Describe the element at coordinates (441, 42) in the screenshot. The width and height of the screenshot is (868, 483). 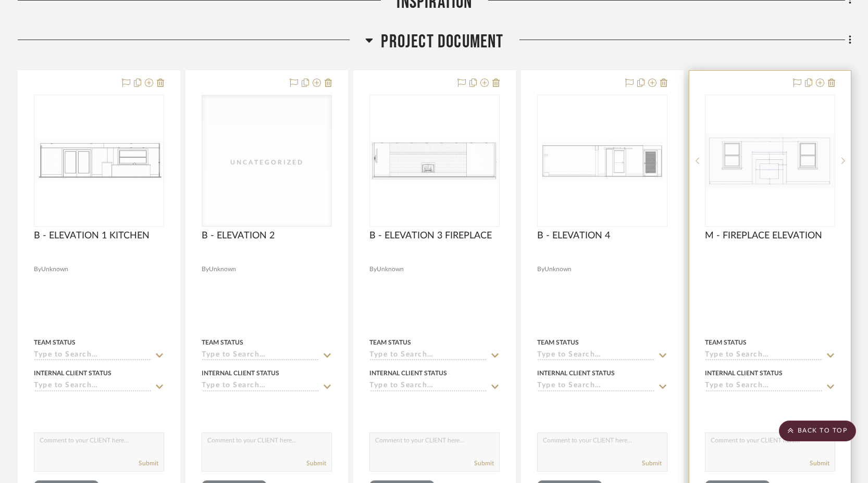
I see `span: Project Document` at that location.